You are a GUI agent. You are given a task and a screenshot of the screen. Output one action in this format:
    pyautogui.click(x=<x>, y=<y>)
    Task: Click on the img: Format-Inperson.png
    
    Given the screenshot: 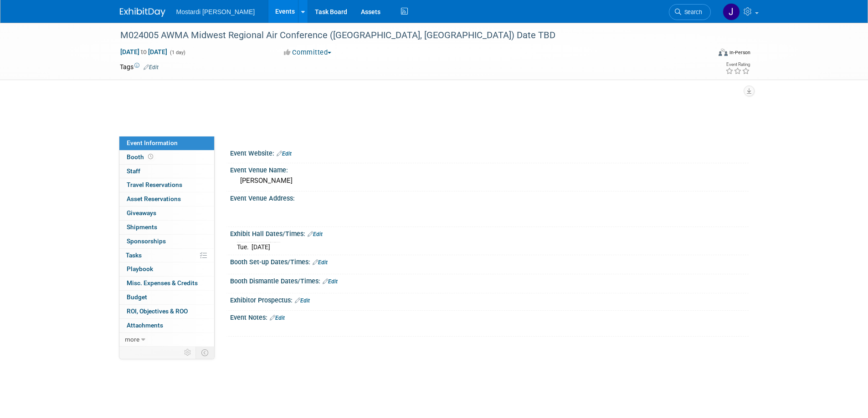 What is the action you would take?
    pyautogui.click(x=723, y=52)
    